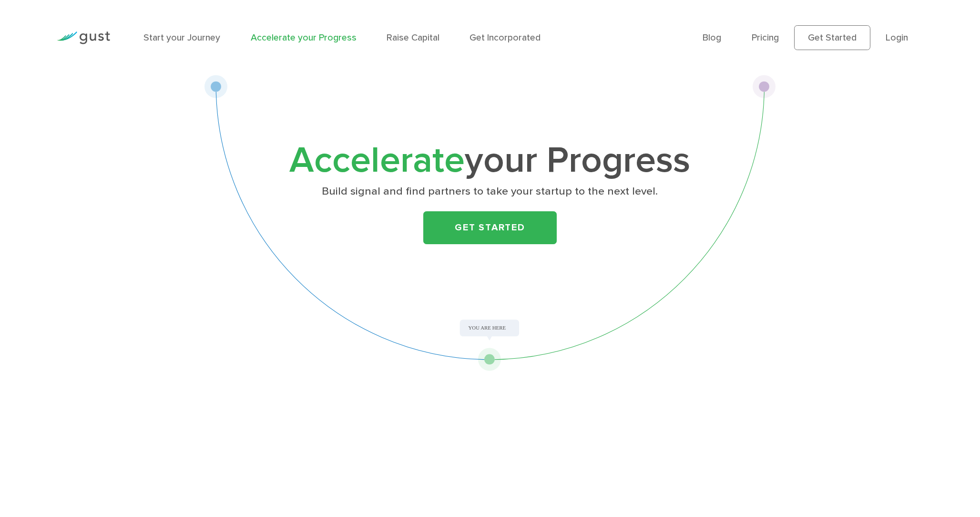 The image size is (980, 517). What do you see at coordinates (897, 38) in the screenshot?
I see `a: Login` at bounding box center [897, 38].